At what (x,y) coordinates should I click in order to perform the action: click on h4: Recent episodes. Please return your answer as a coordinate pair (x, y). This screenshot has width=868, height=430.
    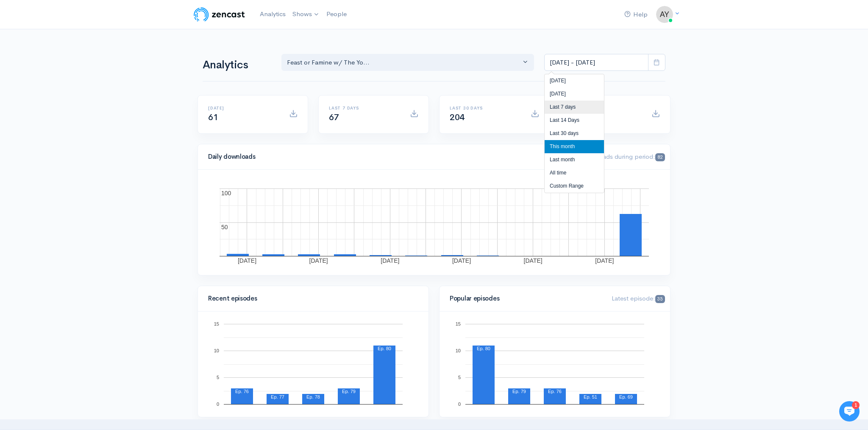
    Looking at the image, I should click on (311, 299).